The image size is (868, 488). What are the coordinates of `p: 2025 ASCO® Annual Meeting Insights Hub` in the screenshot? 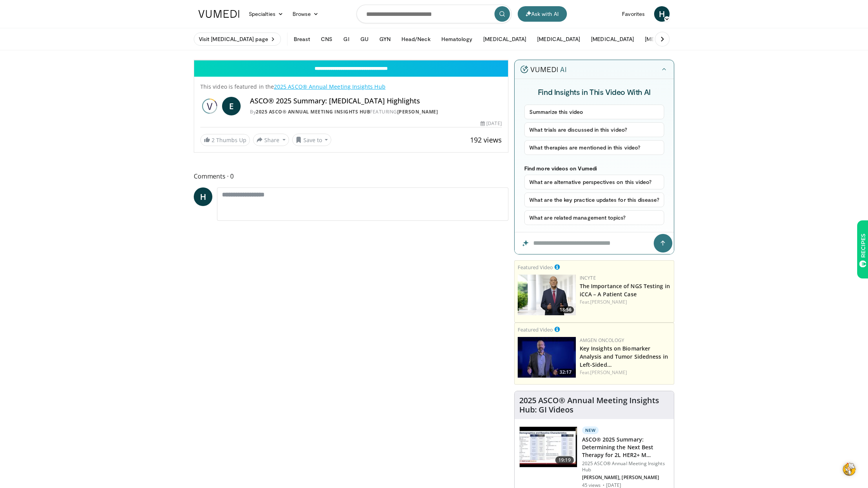 It's located at (626, 467).